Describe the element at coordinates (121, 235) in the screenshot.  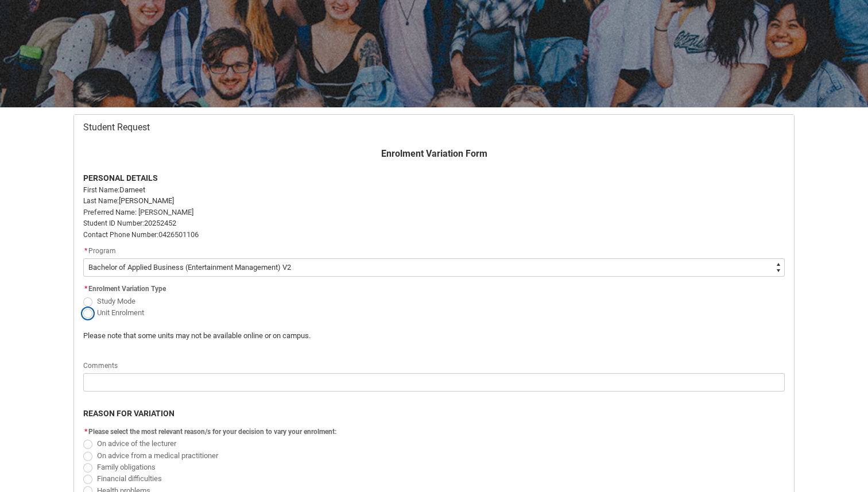
I see `span: Contact Phone Number:` at that location.